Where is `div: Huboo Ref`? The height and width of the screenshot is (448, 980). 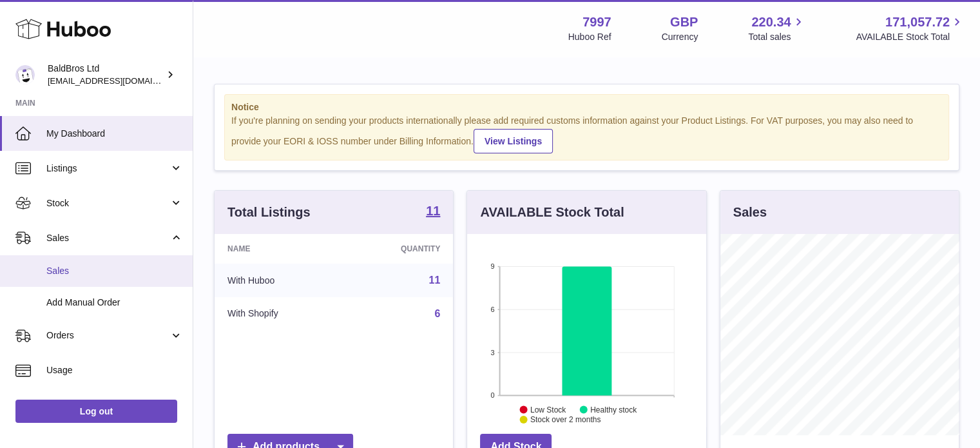 div: Huboo Ref is located at coordinates (590, 37).